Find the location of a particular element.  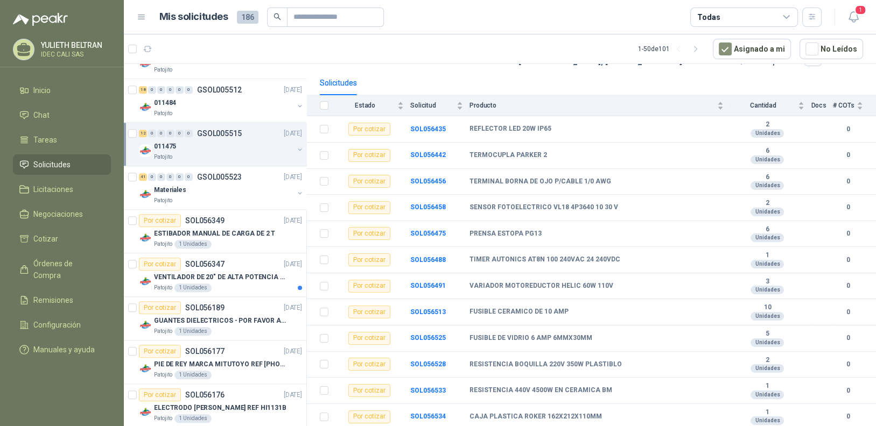

a: SOL056525 is located at coordinates (428, 338).